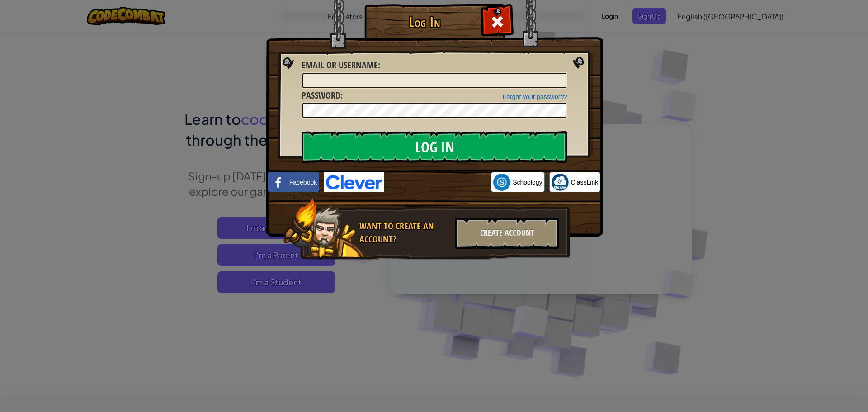  I want to click on h1: Log In, so click(424, 22).